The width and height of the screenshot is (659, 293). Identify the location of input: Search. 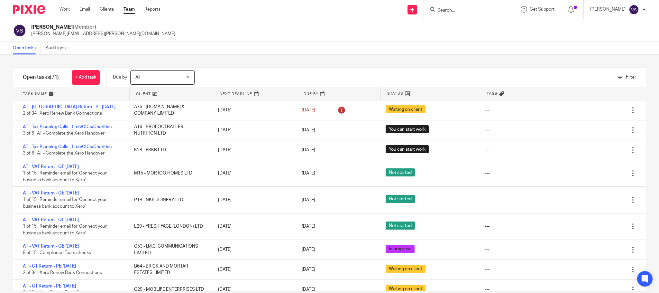
(466, 11).